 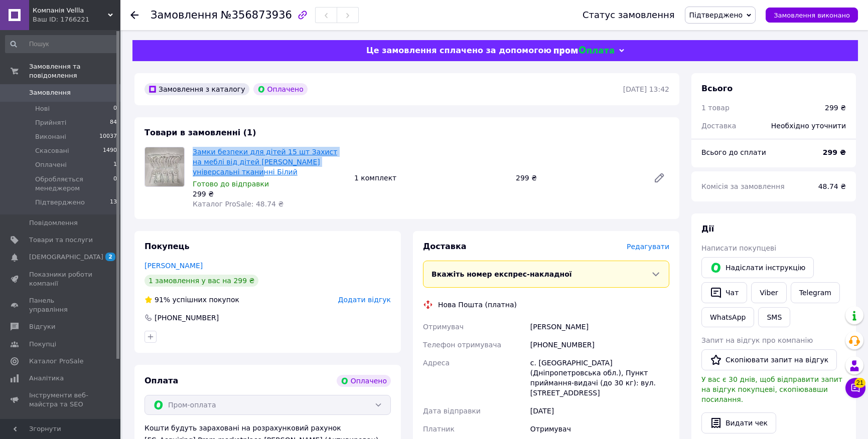 What do you see at coordinates (115, 165) in the screenshot?
I see `span: 1` at bounding box center [115, 165].